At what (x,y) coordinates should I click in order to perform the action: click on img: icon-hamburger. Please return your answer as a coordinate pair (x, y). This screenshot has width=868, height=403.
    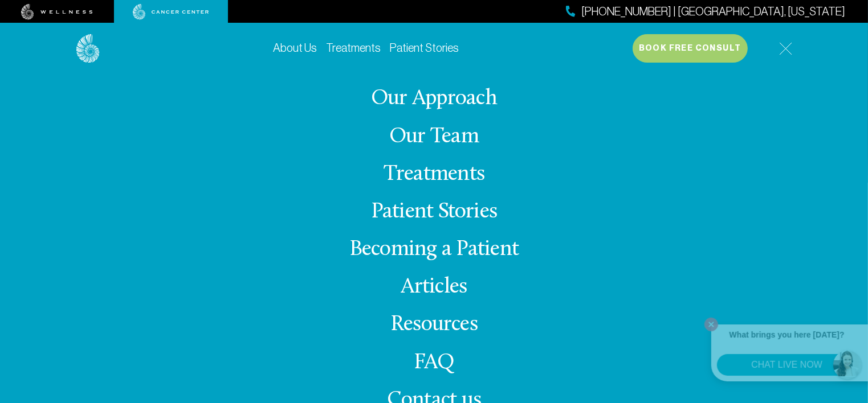
    Looking at the image, I should click on (785, 48).